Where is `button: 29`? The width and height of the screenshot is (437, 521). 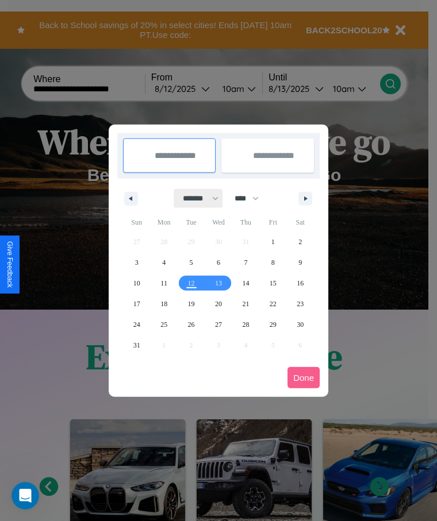 button: 29 is located at coordinates (272, 325).